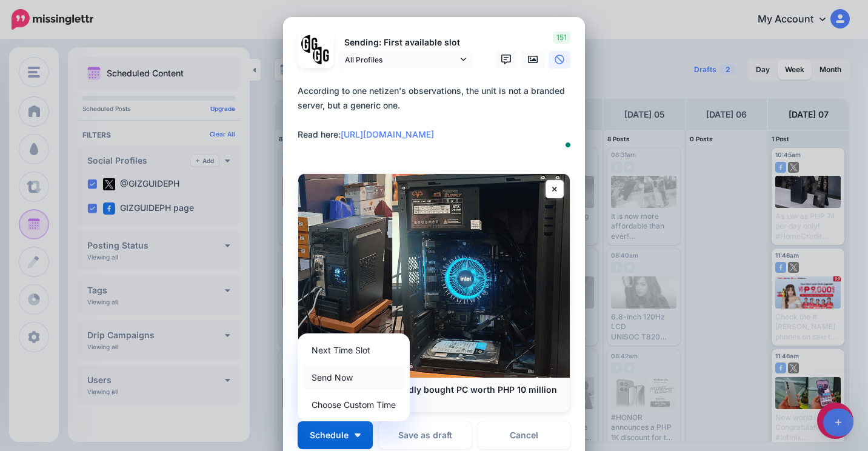 Image resolution: width=868 pixels, height=451 pixels. I want to click on a: All Profiles, so click(406, 60).